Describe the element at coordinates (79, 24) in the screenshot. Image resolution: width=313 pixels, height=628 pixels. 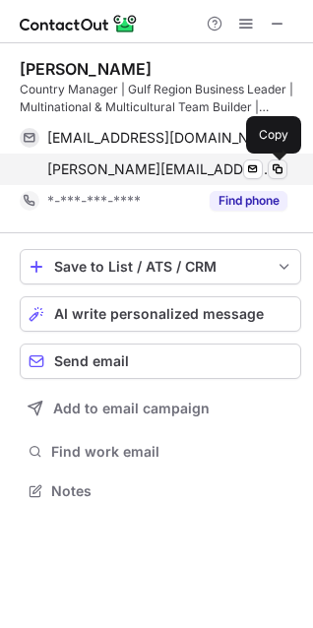
I see `img: ContactOut v5.3.10` at that location.